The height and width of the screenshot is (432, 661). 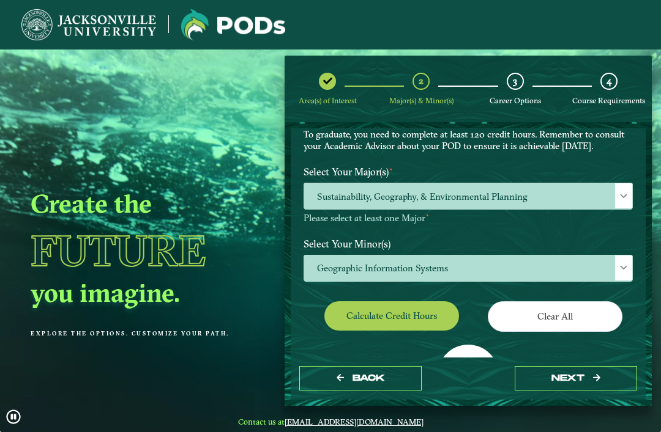 I want to click on span: Back, so click(x=368, y=378).